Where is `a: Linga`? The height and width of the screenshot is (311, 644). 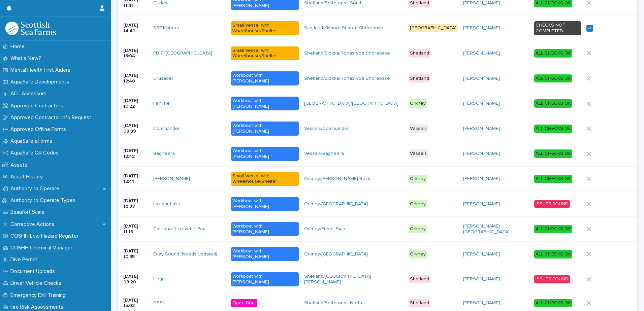 a: Linga is located at coordinates (159, 279).